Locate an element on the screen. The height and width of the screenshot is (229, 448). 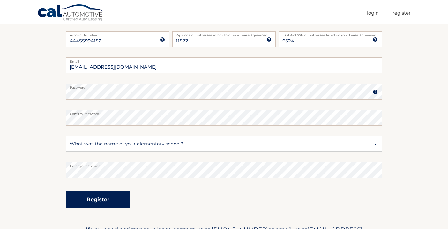
label: Account Number is located at coordinates (117, 34).